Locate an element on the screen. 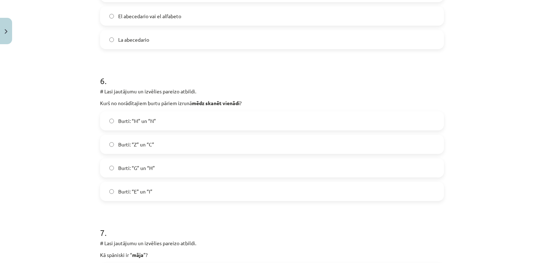  span: El abecedario vai el alfabeto is located at coordinates (149, 16).